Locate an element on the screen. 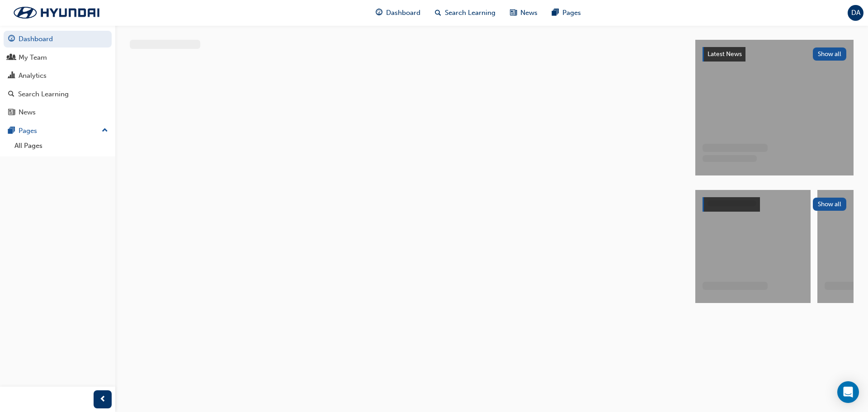 This screenshot has width=868, height=412. a: Search Learning is located at coordinates (57, 94).